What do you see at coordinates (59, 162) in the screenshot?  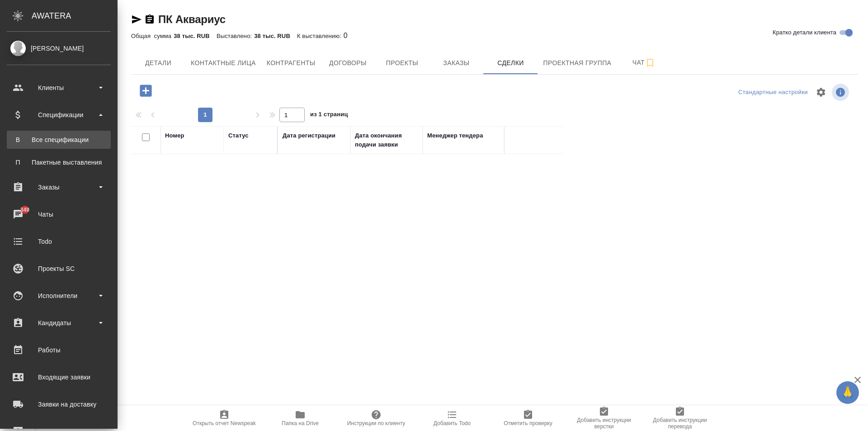 I see `a: ППакетные выставления` at bounding box center [59, 162].